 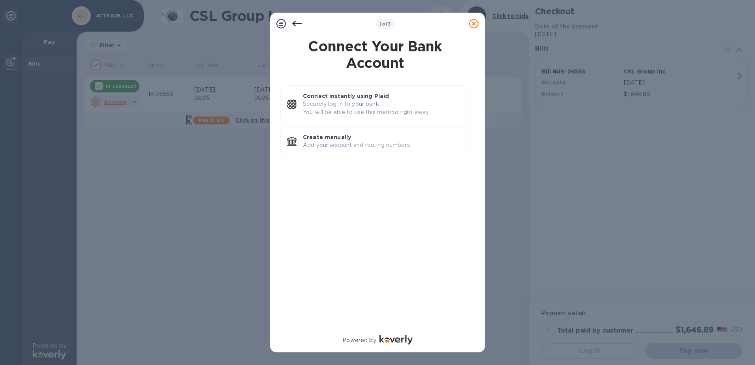 I want to click on p: Add your account and routing numbers., so click(x=383, y=145).